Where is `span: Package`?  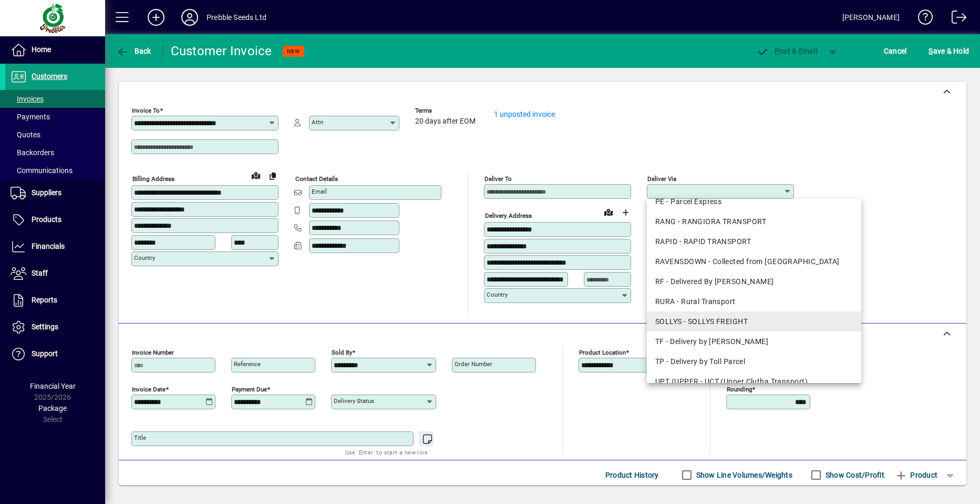
span: Package is located at coordinates (53, 408).